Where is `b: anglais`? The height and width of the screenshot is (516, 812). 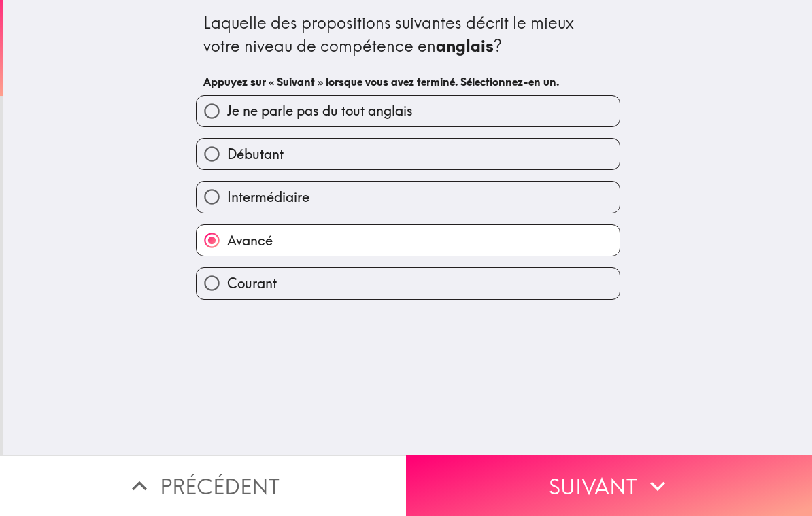 b: anglais is located at coordinates (465, 46).